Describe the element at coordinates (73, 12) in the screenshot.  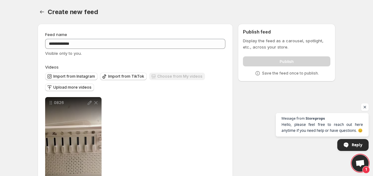
I see `span: Create new feed` at that location.